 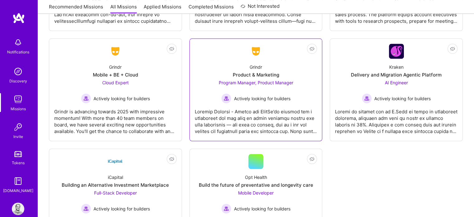 I want to click on a: Company LogoGrindrProduct & MarketingProgram Manager, Product Manager Actively looking for builde..., so click(x=256, y=90).